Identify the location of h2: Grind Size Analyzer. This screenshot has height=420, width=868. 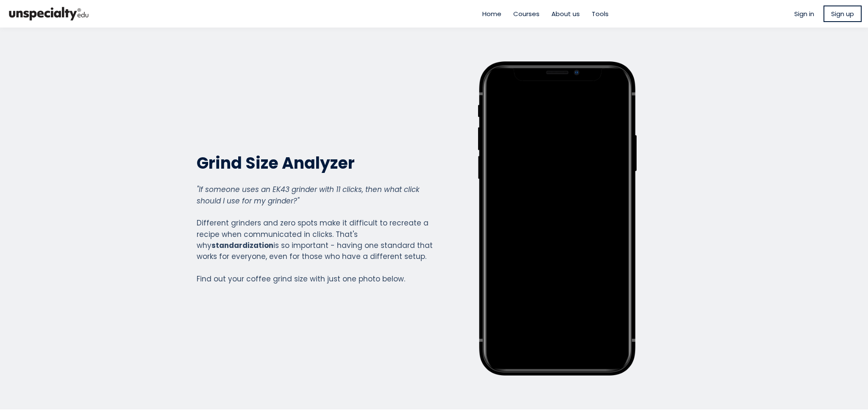
(315, 162).